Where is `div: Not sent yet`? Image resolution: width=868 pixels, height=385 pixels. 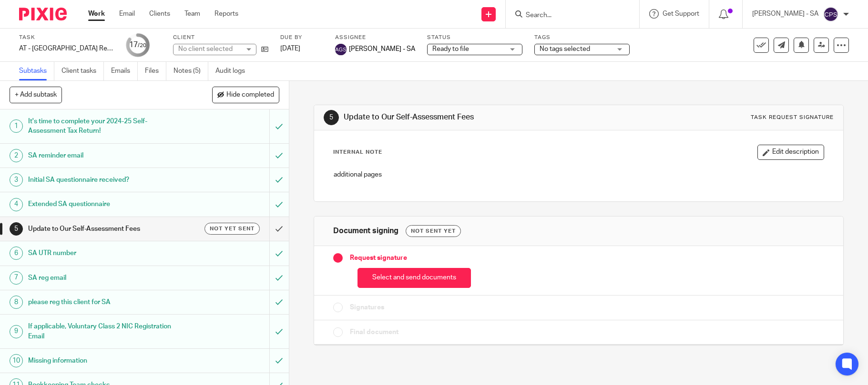 div: Not sent yet is located at coordinates (433, 231).